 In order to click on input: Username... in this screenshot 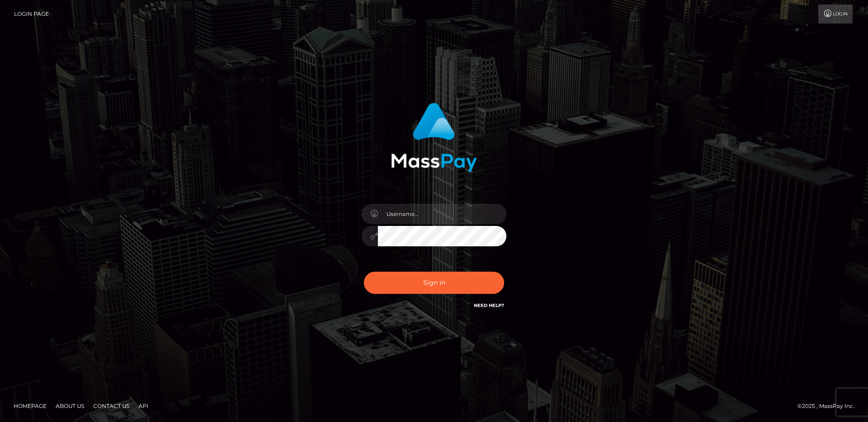, I will do `click(442, 214)`.